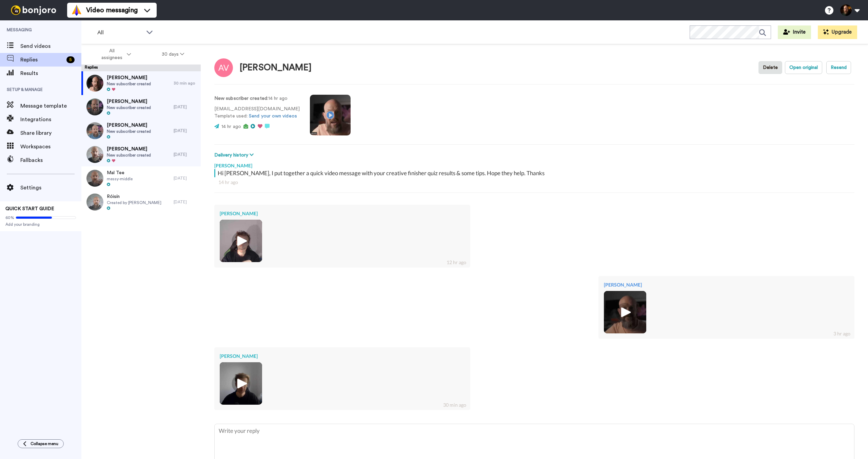  Describe the element at coordinates (70, 60) in the screenshot. I see `div: 5` at that location.